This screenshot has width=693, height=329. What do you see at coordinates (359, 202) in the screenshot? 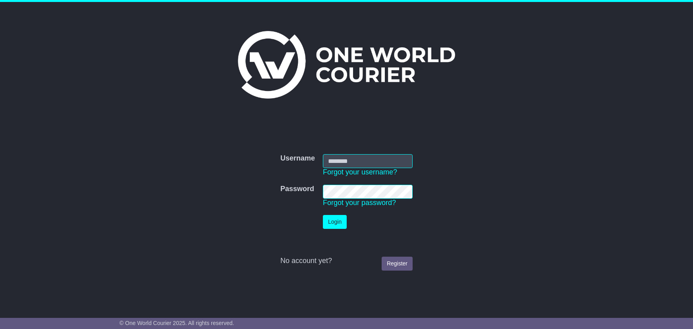
I see `a: Forgot your password?` at bounding box center [359, 202].